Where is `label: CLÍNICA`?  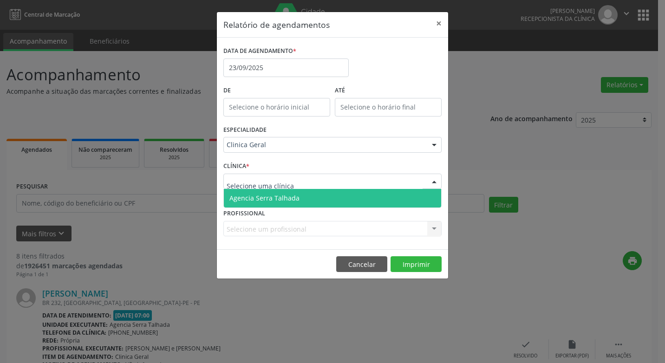 label: CLÍNICA is located at coordinates (236, 166).